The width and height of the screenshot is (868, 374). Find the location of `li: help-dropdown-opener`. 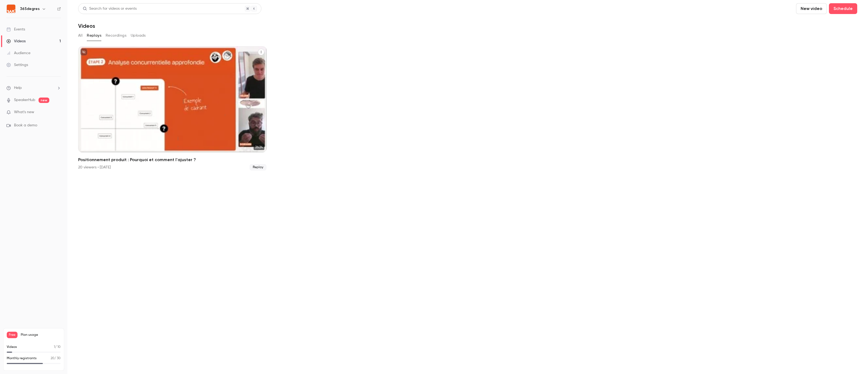

li: help-dropdown-opener is located at coordinates (34, 88).